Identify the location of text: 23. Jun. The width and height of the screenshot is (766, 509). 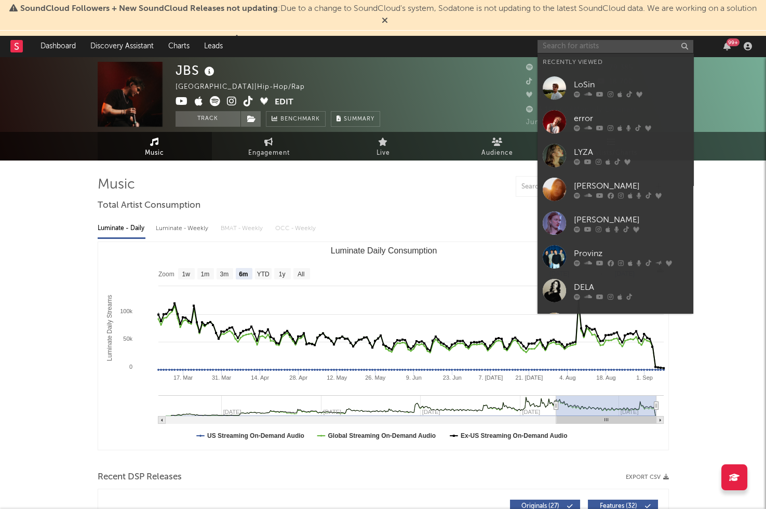
(452, 378).